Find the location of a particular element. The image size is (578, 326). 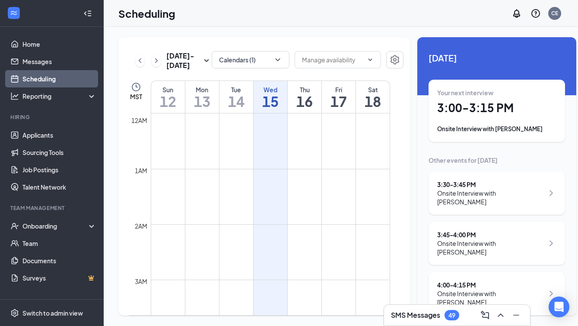

button: ChevronUp is located at coordinates (501, 315).